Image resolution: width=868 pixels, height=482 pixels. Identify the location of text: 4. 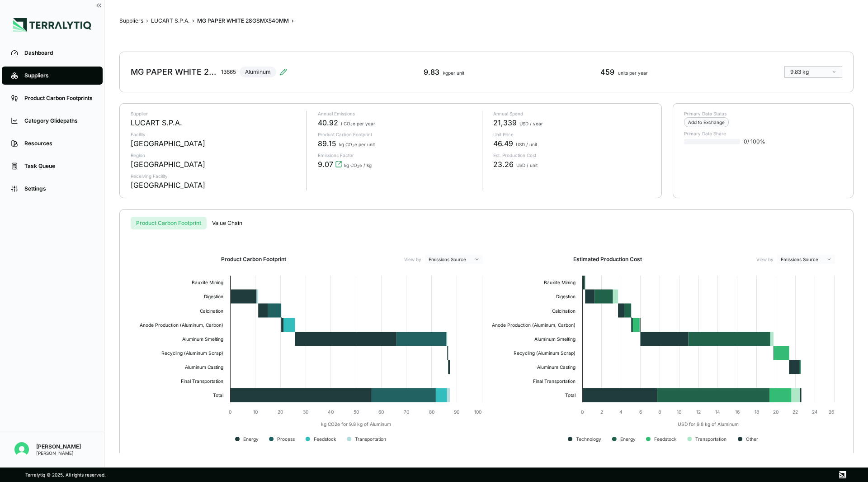
(621, 412).